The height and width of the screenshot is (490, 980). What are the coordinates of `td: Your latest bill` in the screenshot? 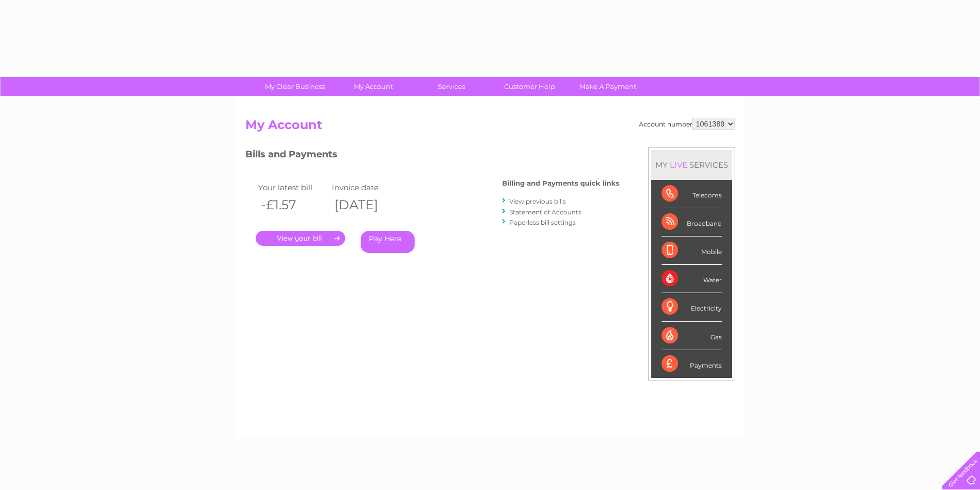 It's located at (293, 187).